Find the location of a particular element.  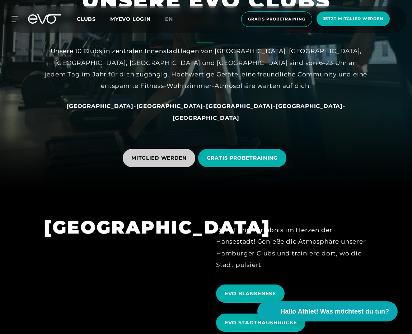

a: en is located at coordinates (173, 19).